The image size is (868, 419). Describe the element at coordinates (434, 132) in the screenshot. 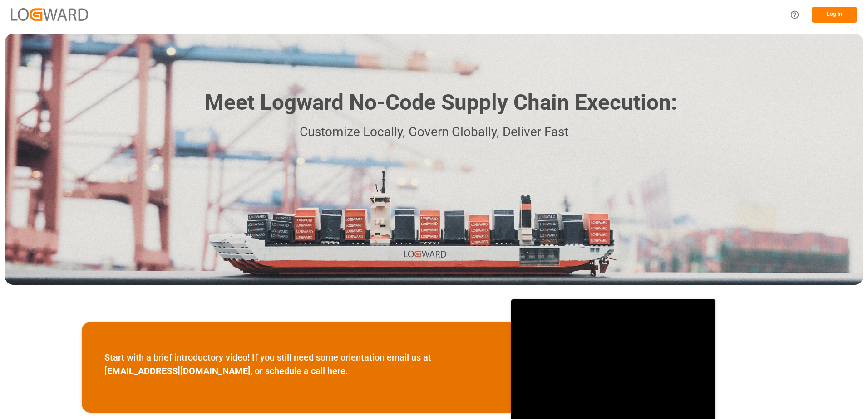

I see `p: Customize Locally, Govern Globally, Deliver Fast` at that location.